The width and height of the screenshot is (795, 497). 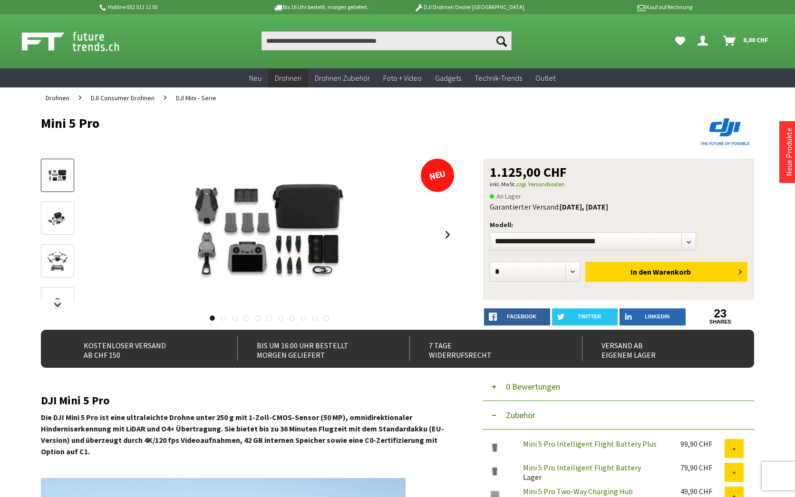 What do you see at coordinates (720, 314) in the screenshot?
I see `a: 23` at bounding box center [720, 314].